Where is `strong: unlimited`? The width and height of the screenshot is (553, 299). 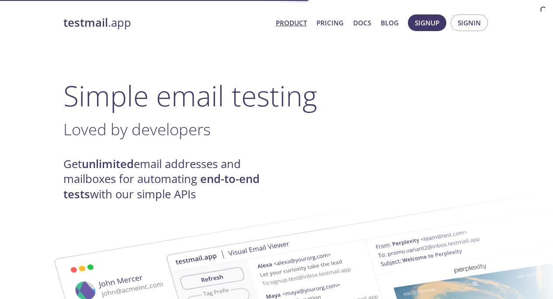 strong: unlimited is located at coordinates (108, 163).